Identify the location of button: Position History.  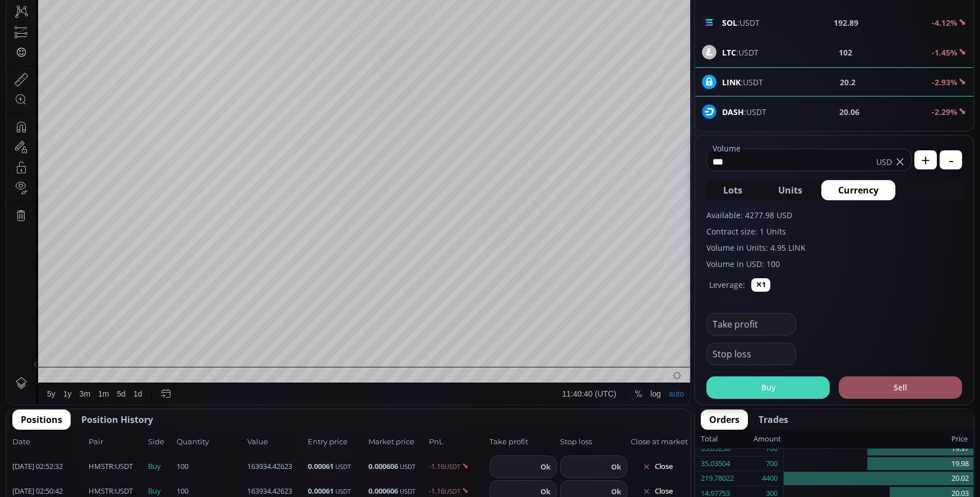
(117, 419).